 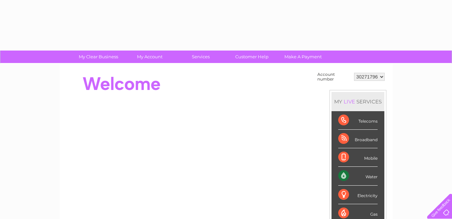 I want to click on td: Account number, so click(x=334, y=77).